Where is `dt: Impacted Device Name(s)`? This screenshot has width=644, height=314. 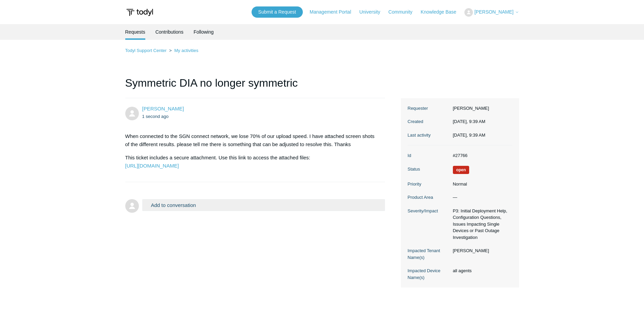
dt: Impacted Device Name(s) is located at coordinates (429, 274).